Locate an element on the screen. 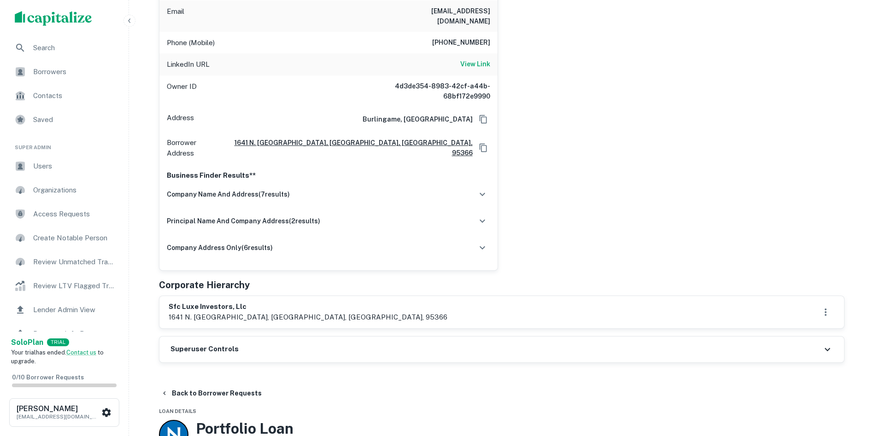 The width and height of the screenshot is (874, 436). a: Borrowers is located at coordinates (64, 72).